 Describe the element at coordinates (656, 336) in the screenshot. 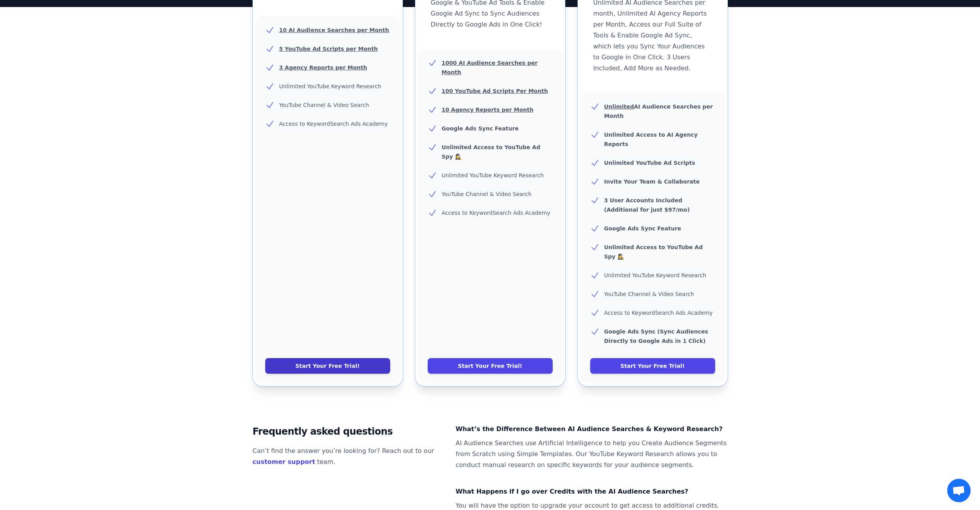

I see `b: Google Ads Sync (Sync Audiences Directly to Google Ads in 1 Click)` at that location.